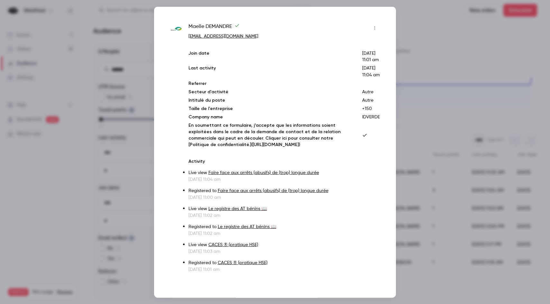 This screenshot has width=550, height=304. Describe the element at coordinates (270, 108) in the screenshot. I see `p: Taille de l'entreprise` at that location.